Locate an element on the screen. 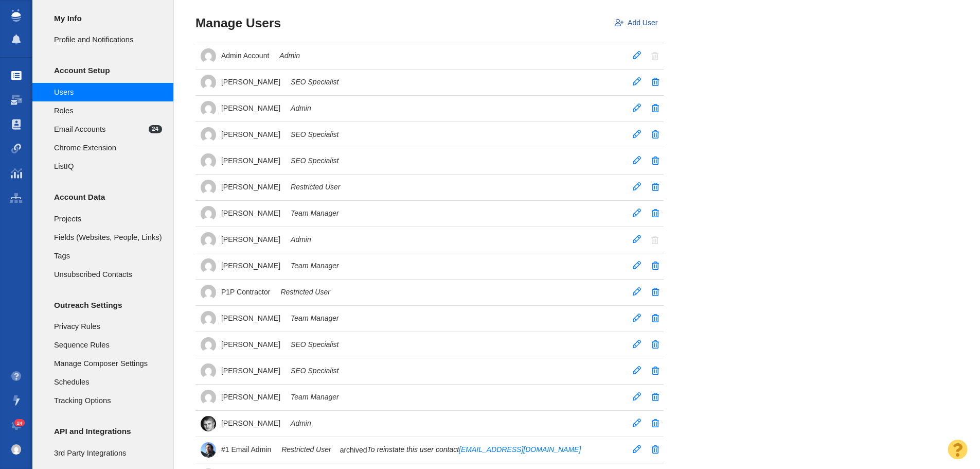  span: Privacy Rules is located at coordinates (108, 327).